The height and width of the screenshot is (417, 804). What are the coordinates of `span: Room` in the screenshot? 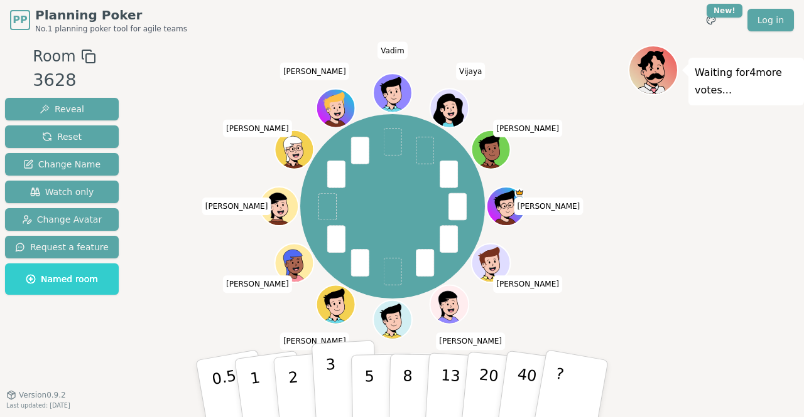 It's located at (54, 57).